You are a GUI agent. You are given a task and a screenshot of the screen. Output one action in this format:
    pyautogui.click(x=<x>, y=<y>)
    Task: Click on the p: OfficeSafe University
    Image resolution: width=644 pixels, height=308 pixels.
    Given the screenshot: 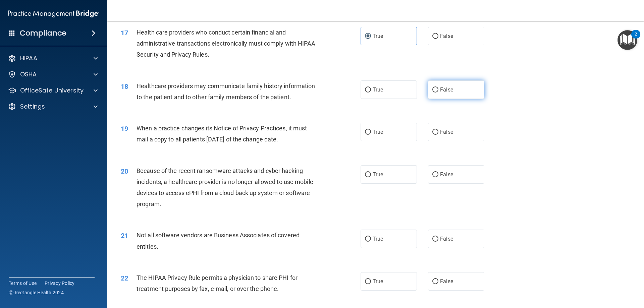 What is the action you would take?
    pyautogui.click(x=52, y=91)
    